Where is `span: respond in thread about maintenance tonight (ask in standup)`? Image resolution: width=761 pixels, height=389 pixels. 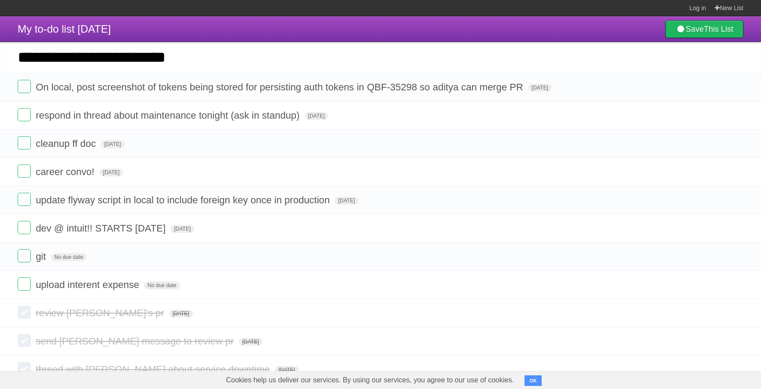
span: respond in thread about maintenance tonight (ask in standup) is located at coordinates (169, 115).